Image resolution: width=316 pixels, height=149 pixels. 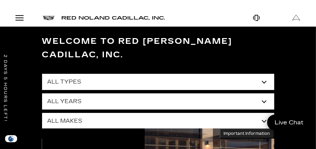 I want to click on a: Cadillac logo, so click(x=48, y=18).